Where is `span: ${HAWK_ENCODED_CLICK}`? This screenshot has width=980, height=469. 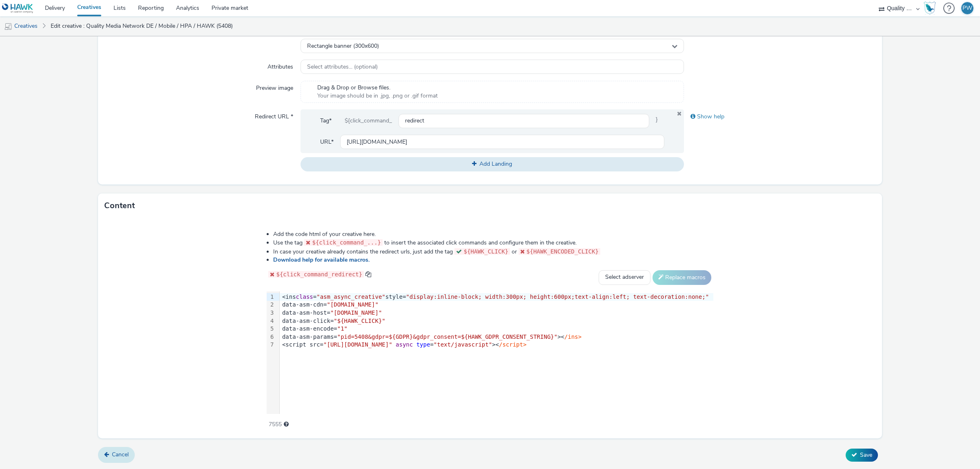
span: ${HAWK_ENCODED_CLICK} is located at coordinates (562, 251).